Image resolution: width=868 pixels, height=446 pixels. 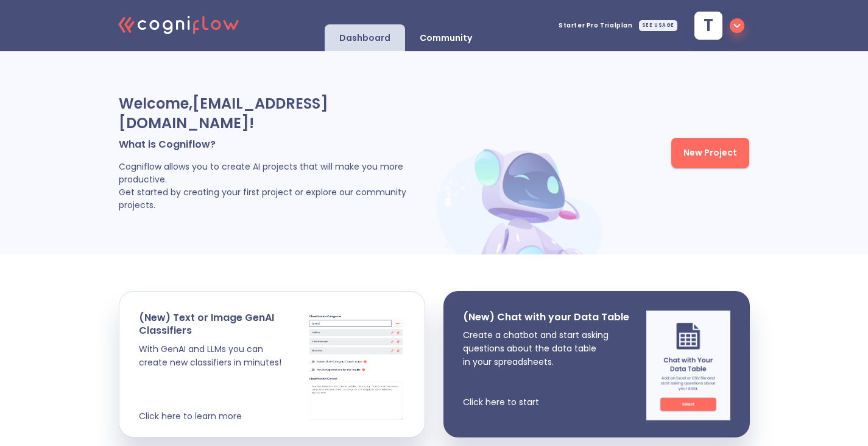 I want to click on button: t, so click(x=718, y=26).